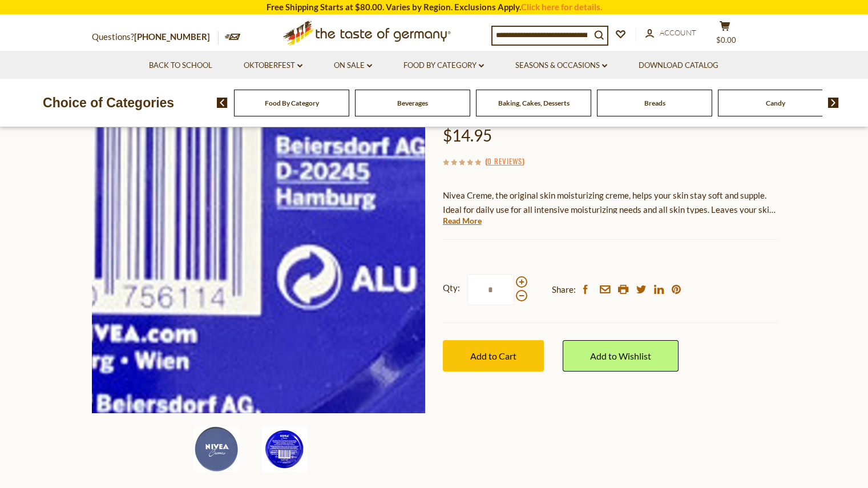 The width and height of the screenshot is (868, 488). What do you see at coordinates (620, 355) in the screenshot?
I see `a: Add to Wishlist` at bounding box center [620, 355].